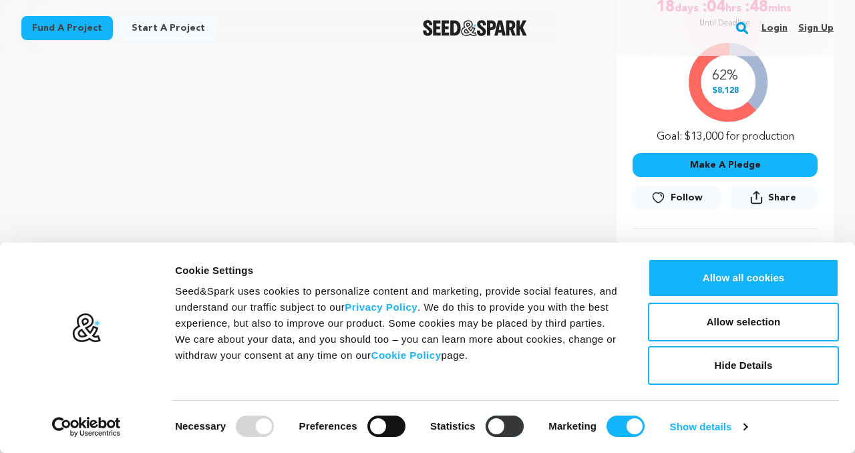 The image size is (855, 453). Describe the element at coordinates (677, 198) in the screenshot. I see `a: Follow` at that location.